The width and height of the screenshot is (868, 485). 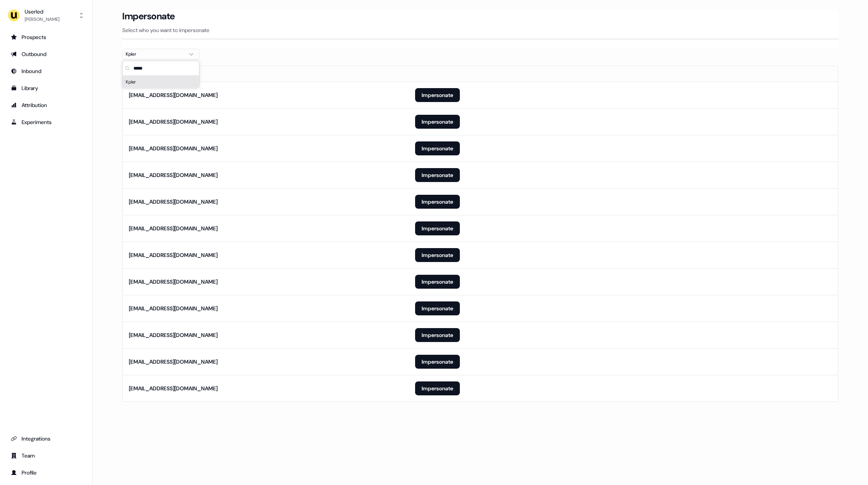 What do you see at coordinates (46, 54) in the screenshot?
I see `div: Outbound` at bounding box center [46, 54].